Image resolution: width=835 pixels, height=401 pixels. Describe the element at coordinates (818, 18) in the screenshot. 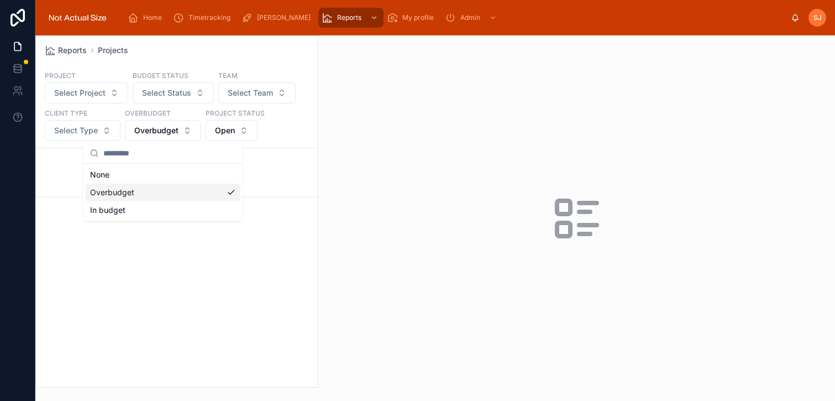

I see `span: SJ` at that location.